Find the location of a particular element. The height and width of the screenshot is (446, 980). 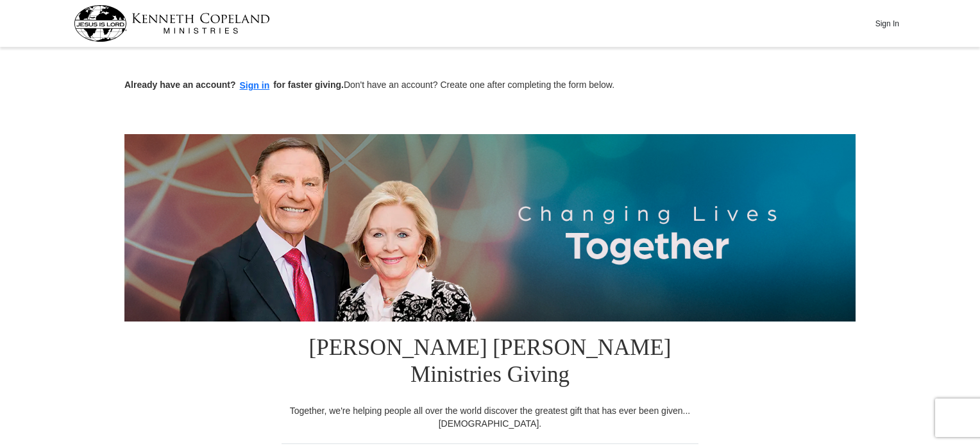

img: kcm-header-logo.svg is located at coordinates (172, 23).